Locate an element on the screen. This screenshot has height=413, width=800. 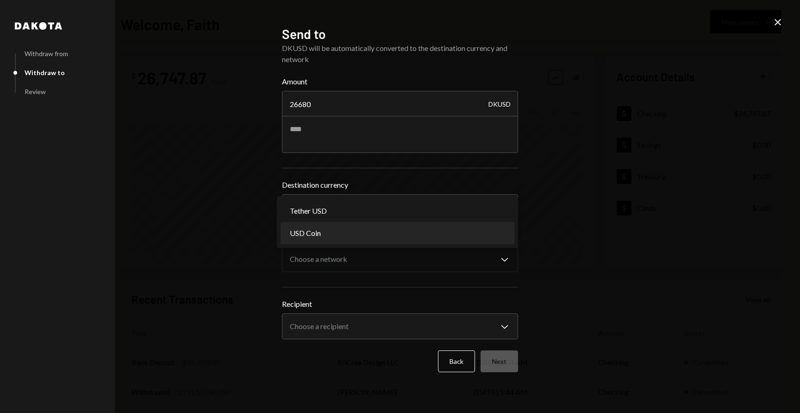
span: USD Coin is located at coordinates (305, 233).